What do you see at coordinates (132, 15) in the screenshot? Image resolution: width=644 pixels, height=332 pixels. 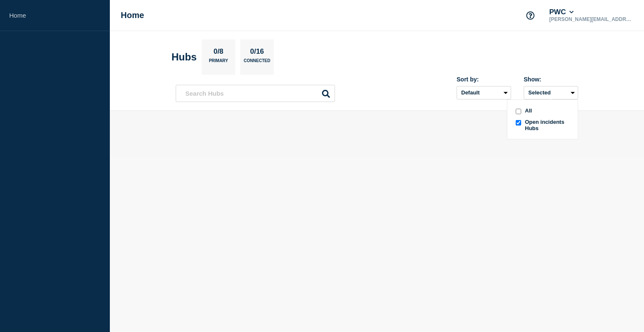 I see `h1: Home` at bounding box center [132, 15].